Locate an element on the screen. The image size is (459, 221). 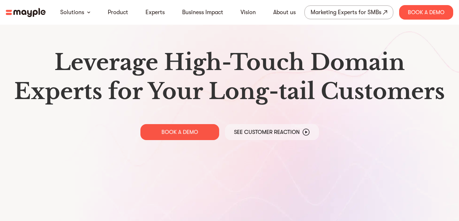
a: BOOK A DEMO is located at coordinates (179, 132).